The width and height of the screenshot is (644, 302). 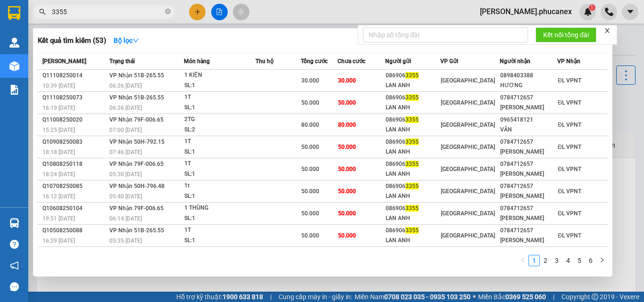 What do you see at coordinates (347, 125) in the screenshot?
I see `span: 80.000` at bounding box center [347, 125].